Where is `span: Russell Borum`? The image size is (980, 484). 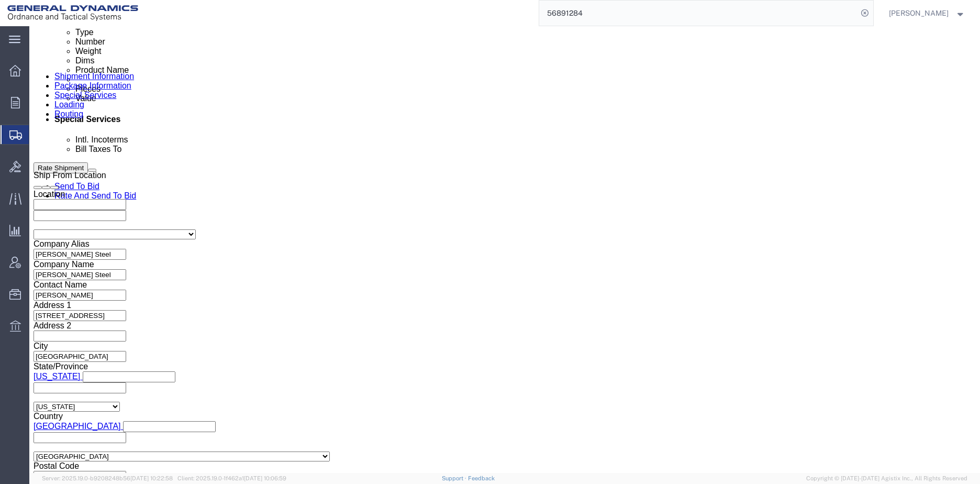 span: Russell Borum is located at coordinates (919, 13).